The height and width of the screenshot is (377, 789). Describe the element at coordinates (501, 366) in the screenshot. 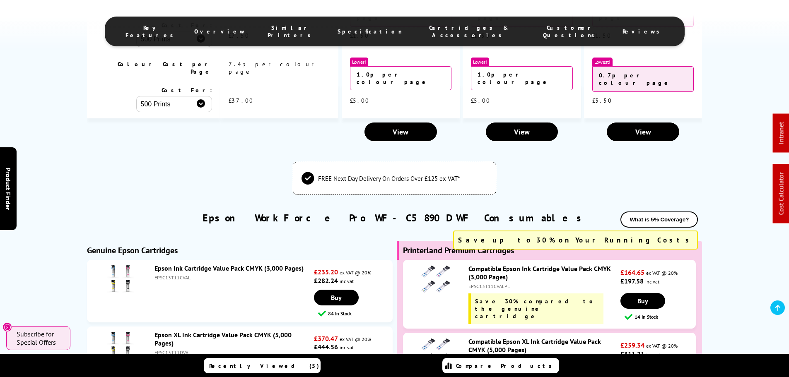

I see `a: Compare Products` at that location.